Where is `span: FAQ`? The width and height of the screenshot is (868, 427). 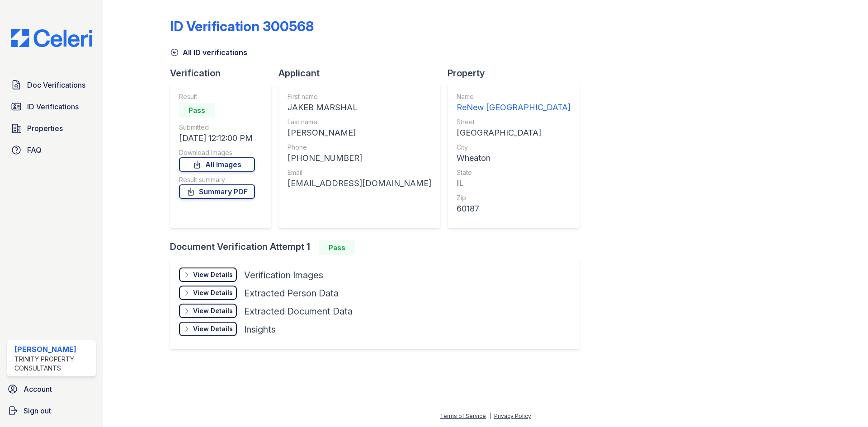
span: FAQ is located at coordinates (34, 150).